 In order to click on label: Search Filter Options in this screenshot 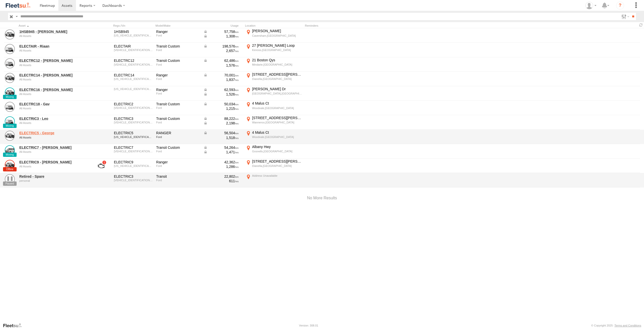, I will do `click(624, 16)`.